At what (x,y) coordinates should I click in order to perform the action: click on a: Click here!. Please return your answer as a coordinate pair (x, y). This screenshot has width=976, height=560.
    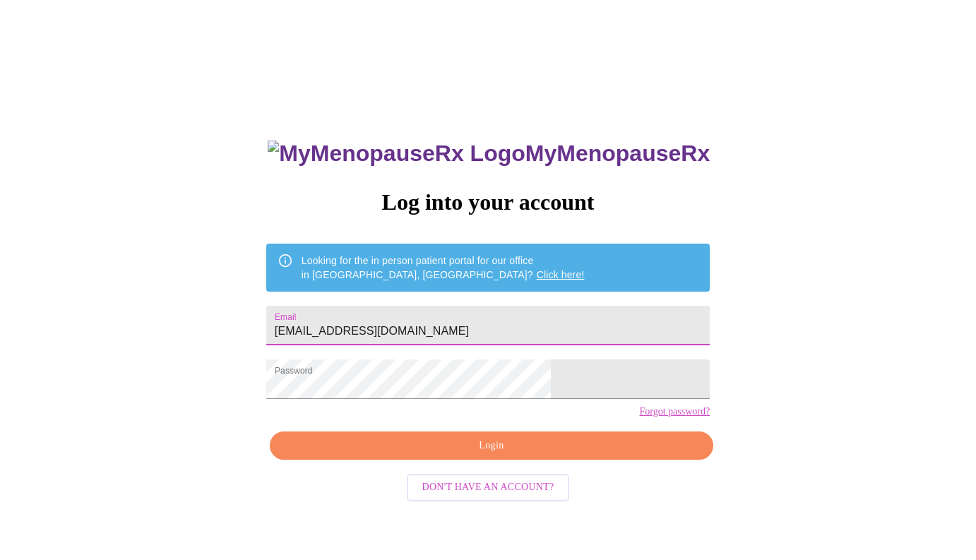
    Looking at the image, I should click on (561, 275).